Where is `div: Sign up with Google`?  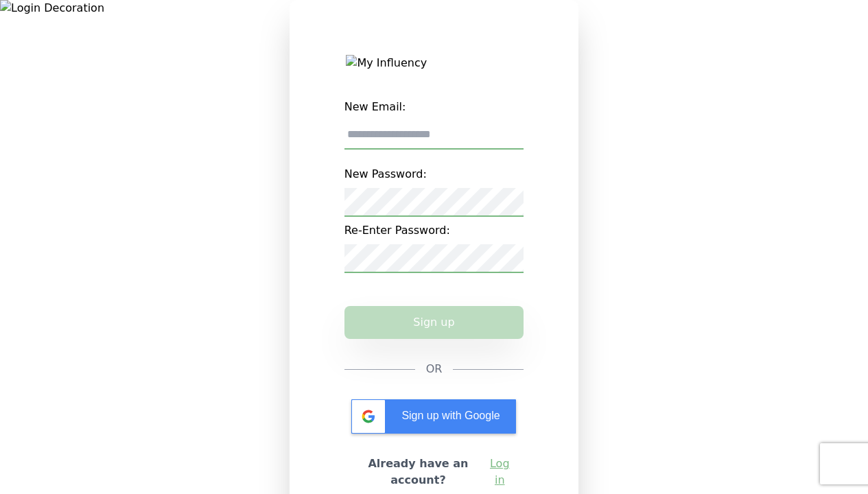
div: Sign up with Google is located at coordinates (434, 416).